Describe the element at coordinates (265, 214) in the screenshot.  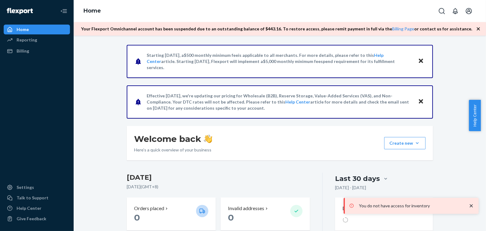
I see `button: Invalid addresses 0` at that location.